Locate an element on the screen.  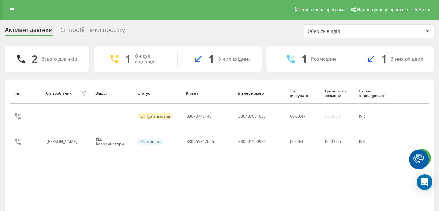
span: 03 is located at coordinates (333, 141).